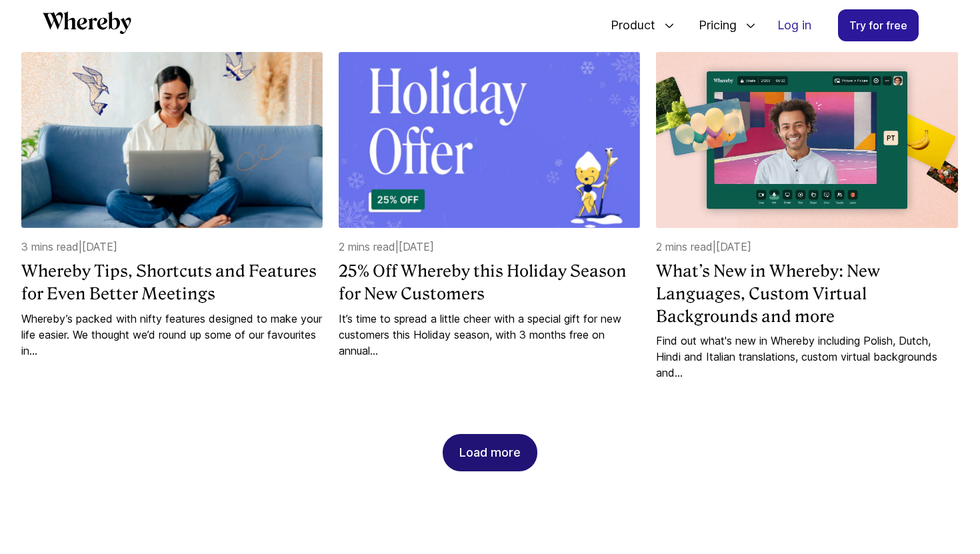 The height and width of the screenshot is (554, 980). I want to click on div: Find out what's new in Whereby including Polish, Dutch, Hindi and Italian translations, custom vi..., so click(807, 357).